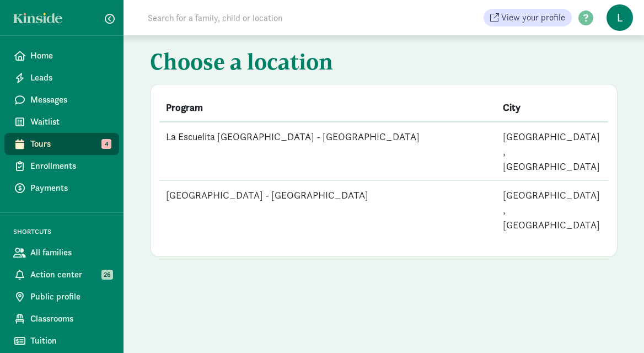 The image size is (644, 353). What do you see at coordinates (61, 78) in the screenshot?
I see `a: Leads` at bounding box center [61, 78].